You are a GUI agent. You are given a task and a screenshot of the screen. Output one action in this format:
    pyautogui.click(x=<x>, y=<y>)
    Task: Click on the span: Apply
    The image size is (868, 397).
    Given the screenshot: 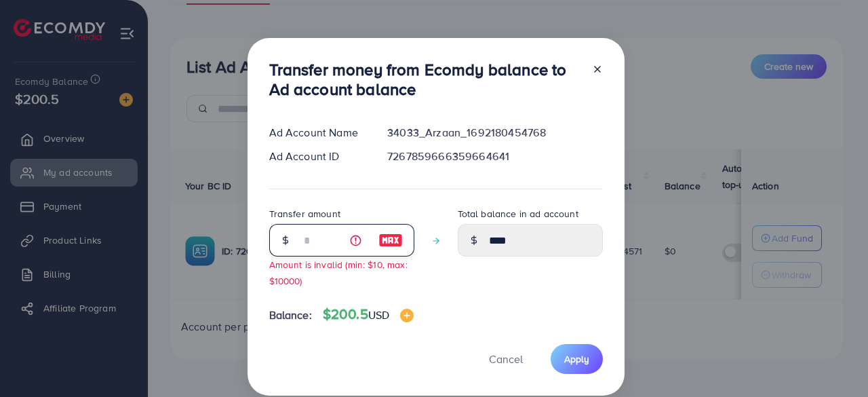 What is the action you would take?
    pyautogui.click(x=576, y=359)
    